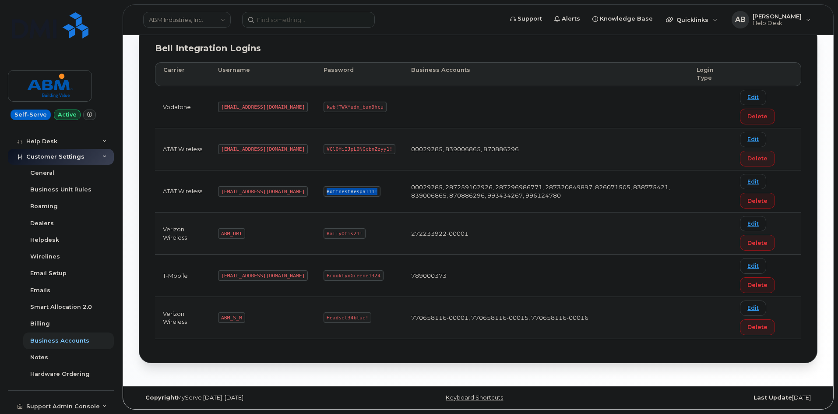  I want to click on a: Support, so click(526, 19).